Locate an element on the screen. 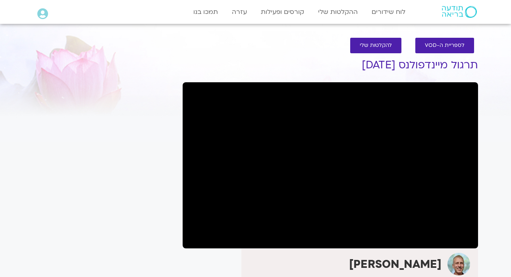 This screenshot has width=511, height=277. a: לוח שידורים is located at coordinates (388, 12).